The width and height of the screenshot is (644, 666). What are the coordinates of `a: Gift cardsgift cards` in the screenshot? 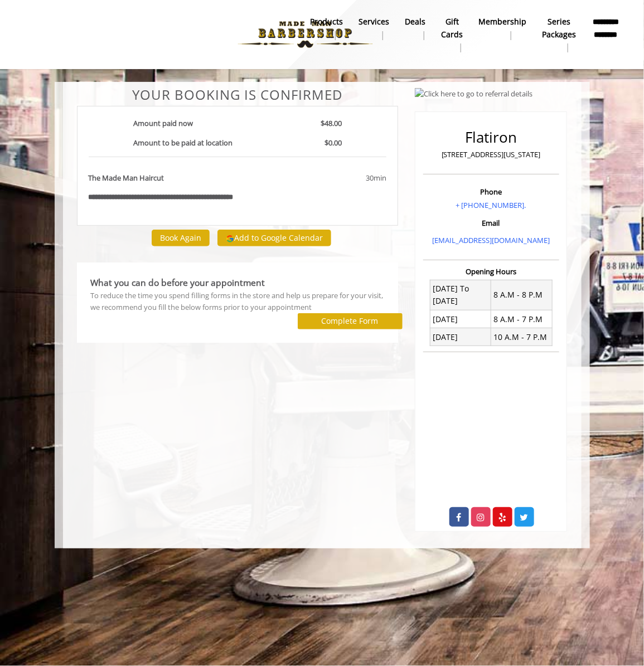 It's located at (452, 34).